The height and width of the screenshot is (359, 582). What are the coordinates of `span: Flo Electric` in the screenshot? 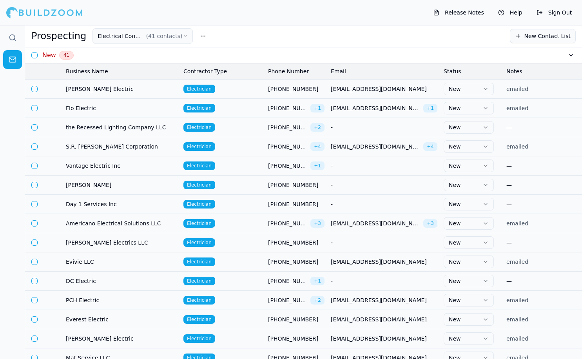 It's located at (122, 108).